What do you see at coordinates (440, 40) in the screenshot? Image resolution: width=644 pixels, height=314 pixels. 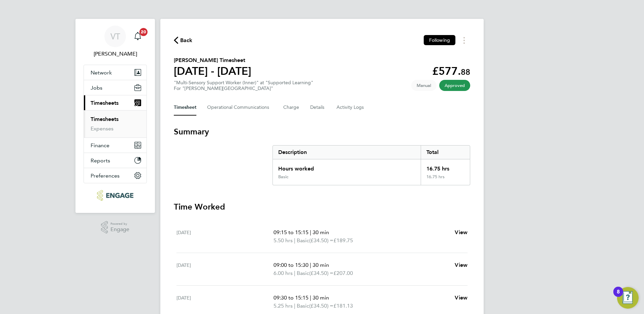 I see `span: Following` at bounding box center [440, 40].